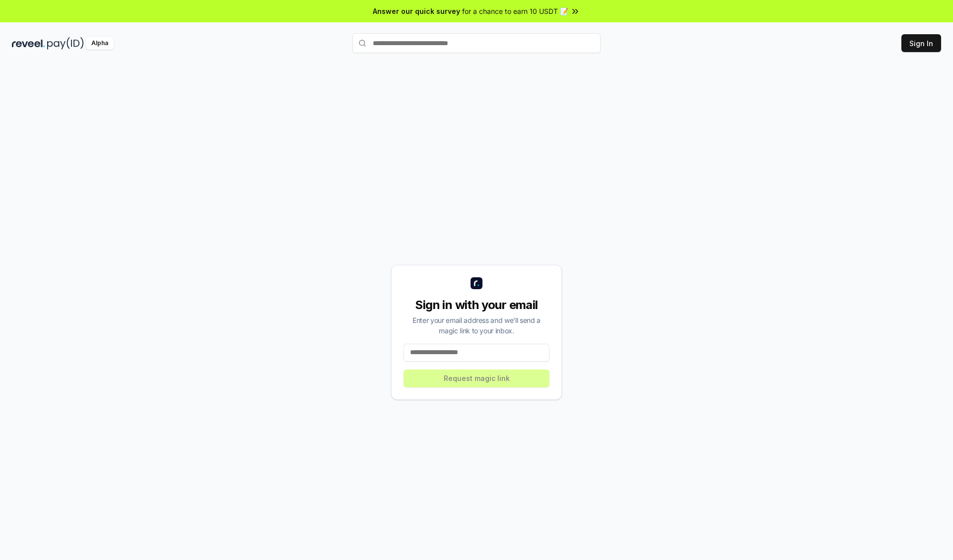 The height and width of the screenshot is (560, 953). Describe the element at coordinates (476, 305) in the screenshot. I see `div: Sign in with your email` at that location.